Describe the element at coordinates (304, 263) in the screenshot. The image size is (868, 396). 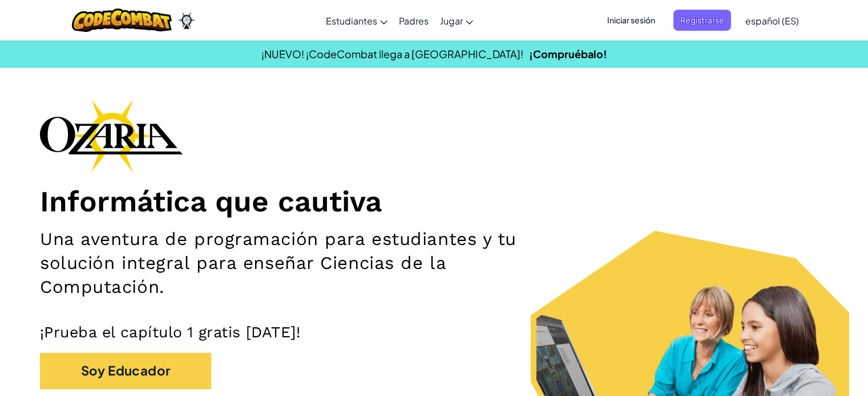
I see `h2: Una aventura de programación para estudiantes y tu solución integral para enseñar Ciencias de la ...` at that location.